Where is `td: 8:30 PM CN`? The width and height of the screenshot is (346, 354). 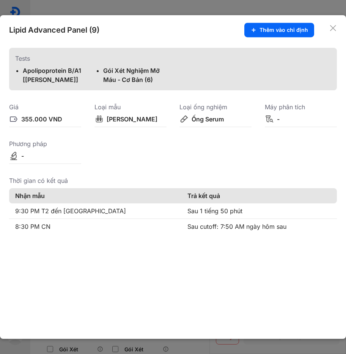
td: 8:30 PM CN is located at coordinates (95, 227).